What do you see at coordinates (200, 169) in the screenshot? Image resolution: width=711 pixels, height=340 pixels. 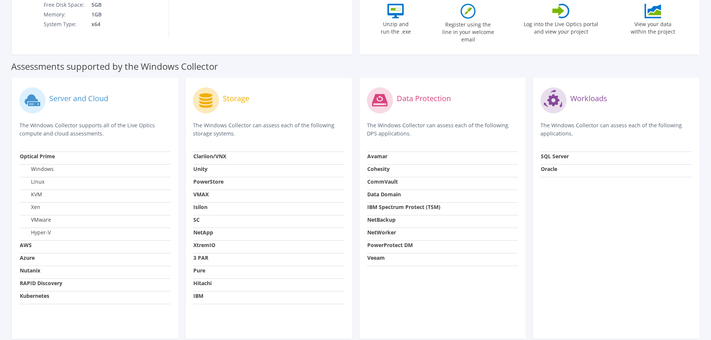 I see `strong: Unity` at bounding box center [200, 169].